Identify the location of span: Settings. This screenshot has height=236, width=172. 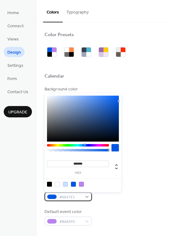
(15, 66).